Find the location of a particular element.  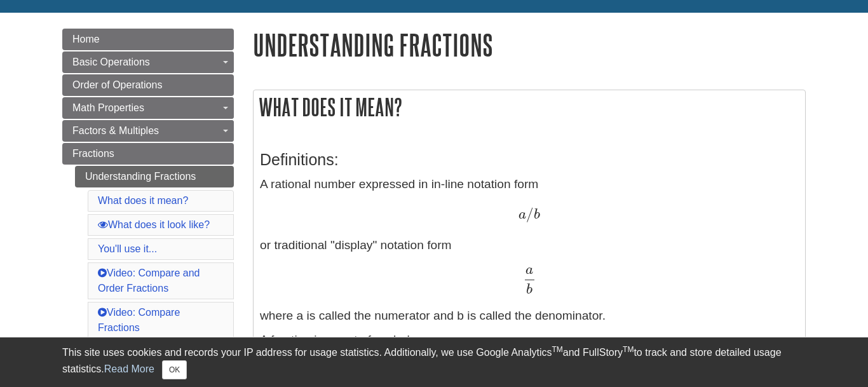

a: Basic Operations is located at coordinates (148, 62).